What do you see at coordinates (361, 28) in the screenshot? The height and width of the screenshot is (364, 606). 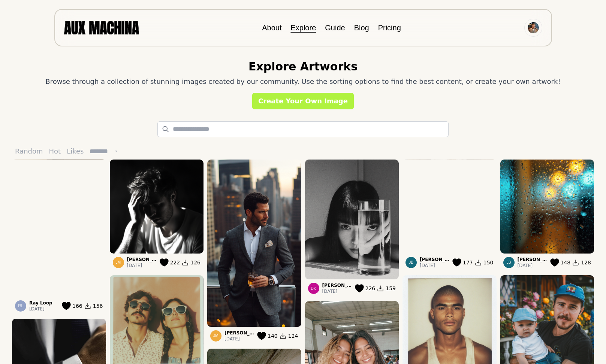 I see `a: Blog` at bounding box center [361, 28].